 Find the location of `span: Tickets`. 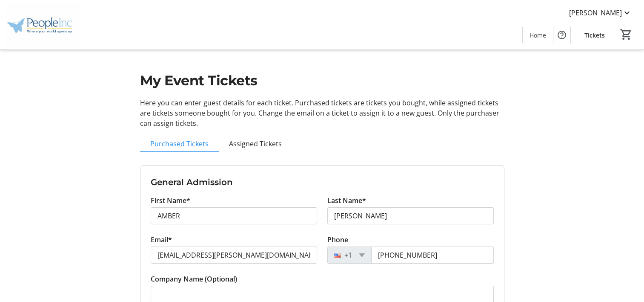

span: Tickets is located at coordinates (595, 35).